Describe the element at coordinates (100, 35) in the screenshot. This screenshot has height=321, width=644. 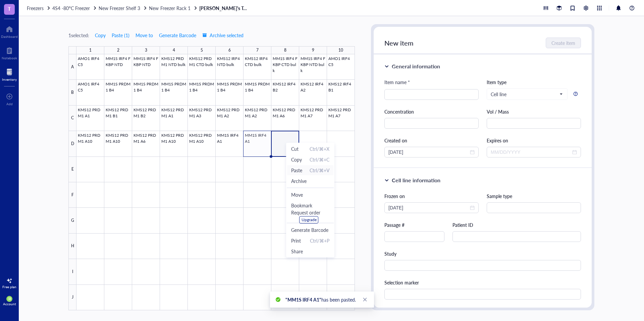
I see `button: Copy` at that location.